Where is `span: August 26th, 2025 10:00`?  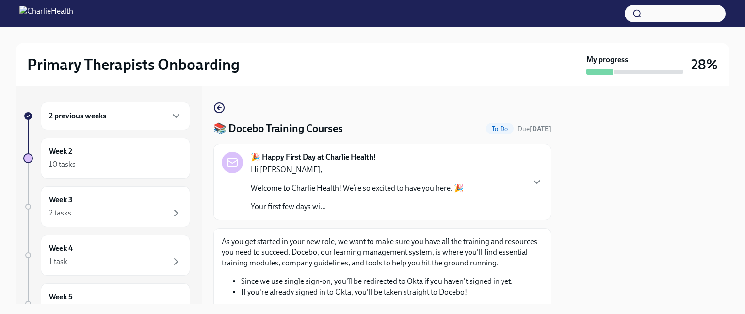 span: August 26th, 2025 10:00 is located at coordinates (534, 129).